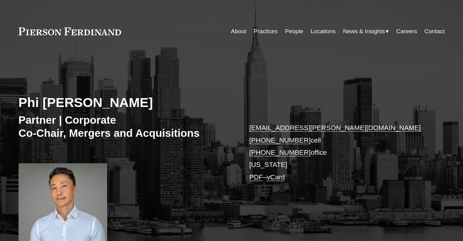 The width and height of the screenshot is (463, 241). I want to click on a: vCard, so click(276, 177).